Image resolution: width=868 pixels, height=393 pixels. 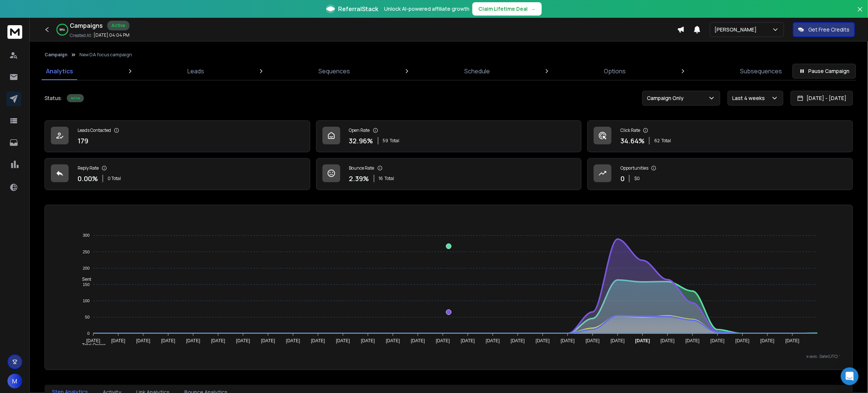 I want to click on tspan: 100, so click(x=86, y=301).